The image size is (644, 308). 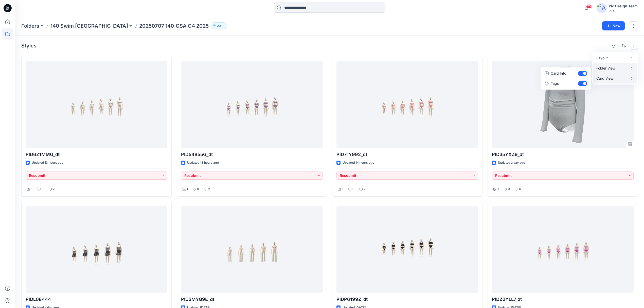 I want to click on button: New, so click(x=613, y=26).